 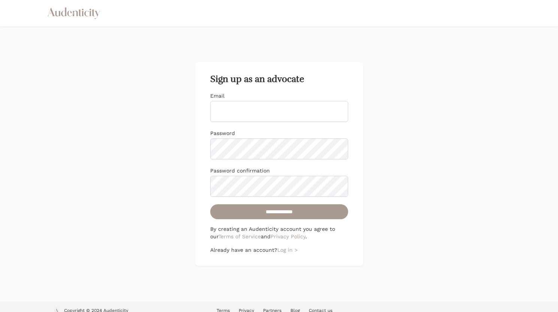 What do you see at coordinates (287, 250) in the screenshot?
I see `a: Log in >` at bounding box center [287, 250].